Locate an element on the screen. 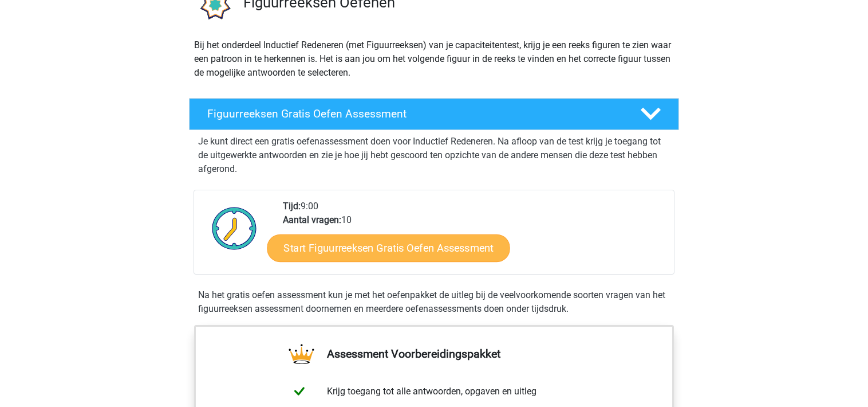 This screenshot has width=868, height=407. div: Na het gratis oefen assessment kun je met het oefenpakket de uitleg bij de veelvoorkomende soorte... is located at coordinates (434, 302).